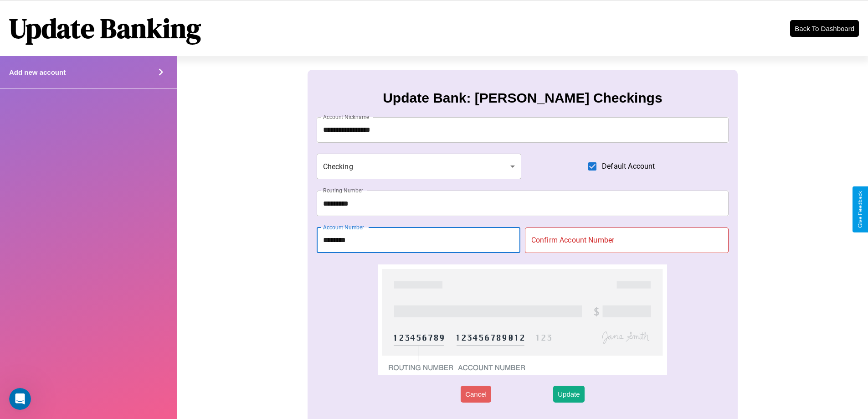  I want to click on h4: Add new account, so click(38, 72).